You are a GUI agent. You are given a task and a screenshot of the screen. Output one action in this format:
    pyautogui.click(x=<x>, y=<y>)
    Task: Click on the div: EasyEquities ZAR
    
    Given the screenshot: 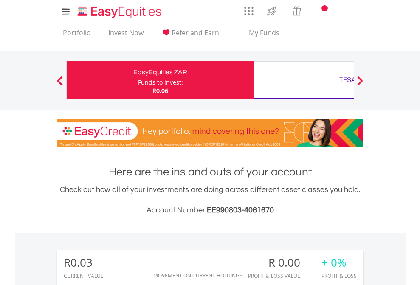 What is the action you would take?
    pyautogui.click(x=160, y=72)
    